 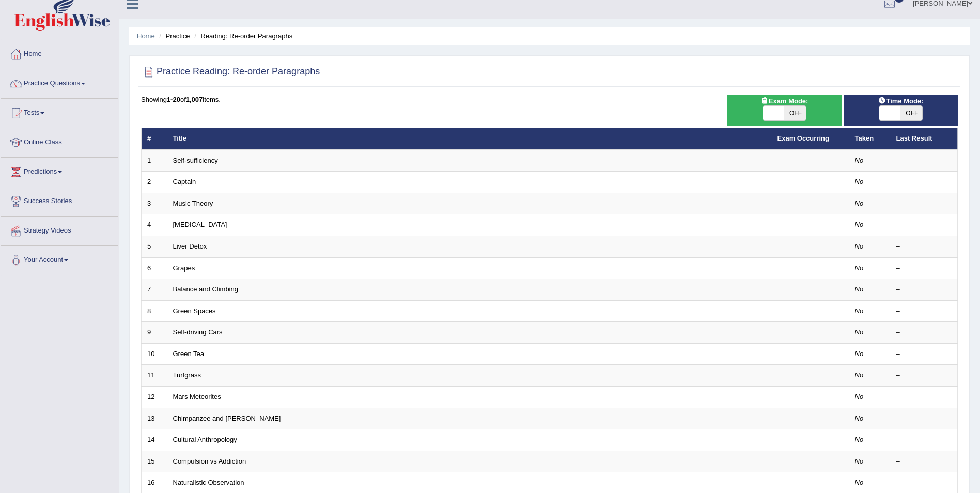 I want to click on span: Exam Mode:, so click(x=784, y=101).